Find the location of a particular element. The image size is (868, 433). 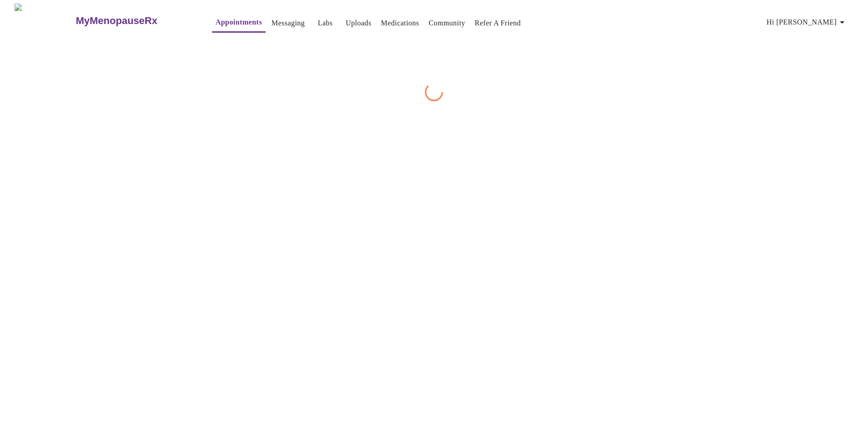

button: Community is located at coordinates (446, 23).